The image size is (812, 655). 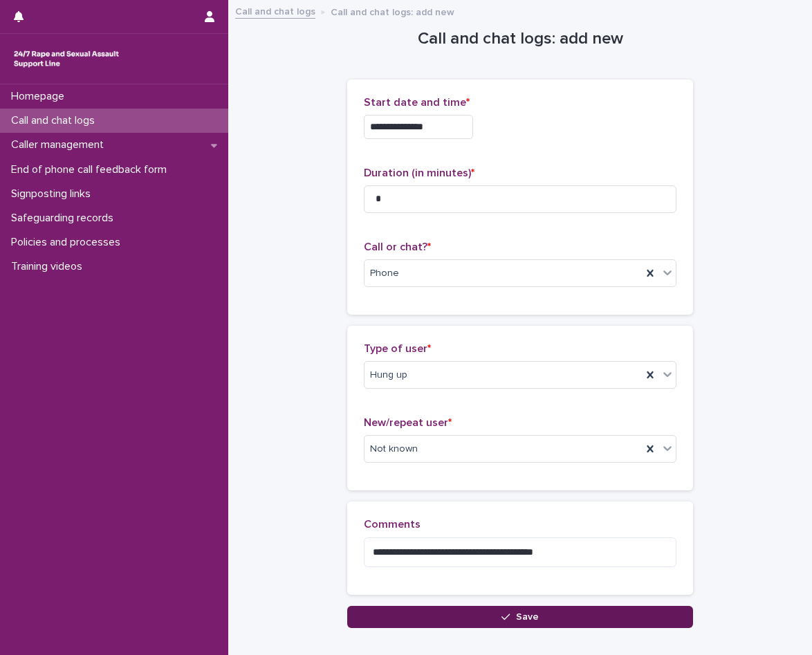 What do you see at coordinates (49, 266) in the screenshot?
I see `p: Training videos` at bounding box center [49, 266].